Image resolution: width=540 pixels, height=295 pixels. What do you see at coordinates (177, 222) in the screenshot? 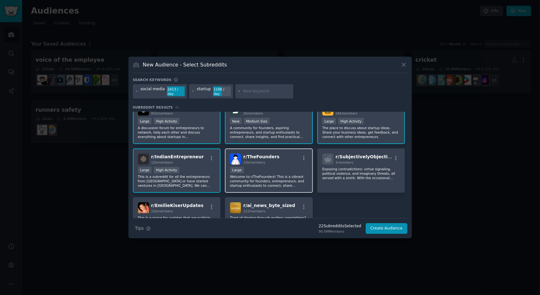
I see `p: This is a space for updates that are publicly accessible on Emilie. Open conversation and opinion...` at bounding box center [177, 222].